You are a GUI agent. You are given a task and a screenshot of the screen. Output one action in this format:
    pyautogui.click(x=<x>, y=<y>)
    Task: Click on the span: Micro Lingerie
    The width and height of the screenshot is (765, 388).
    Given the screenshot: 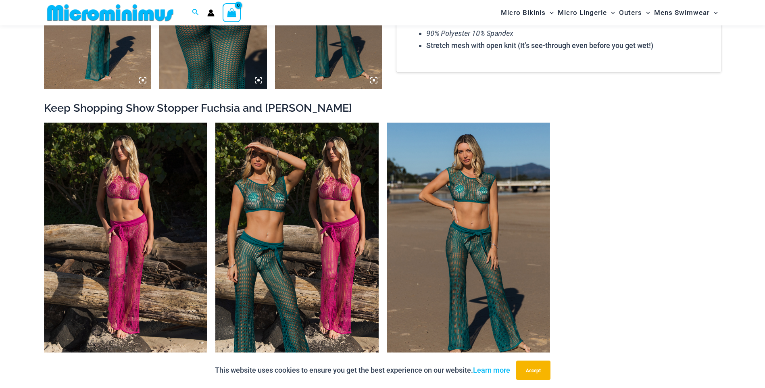 What is the action you would take?
    pyautogui.click(x=582, y=12)
    